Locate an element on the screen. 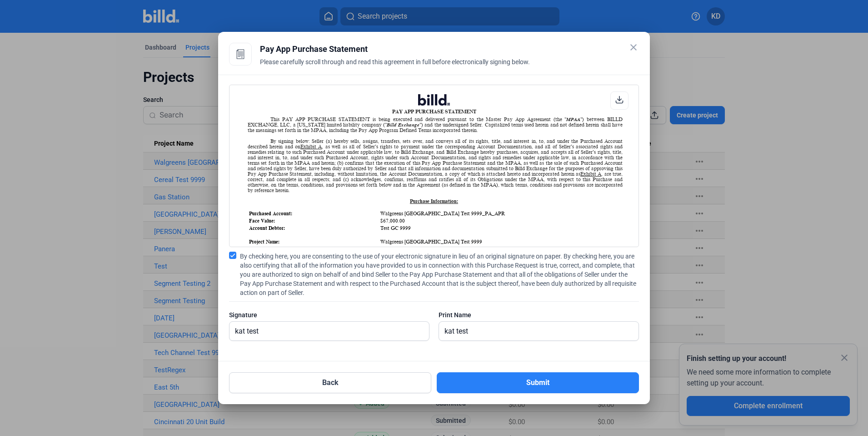 Image resolution: width=868 pixels, height=436 pixels. div: By signing below: Seller (a) hereby sells, assigns, transfers, sets over, and conveys all of its ... is located at coordinates (435, 166).